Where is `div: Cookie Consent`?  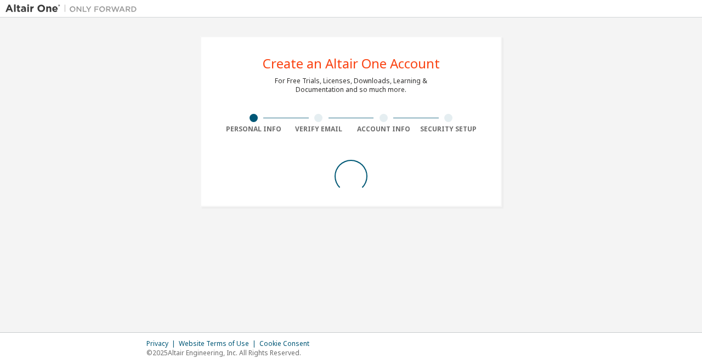 div: Cookie Consent is located at coordinates (287, 344).